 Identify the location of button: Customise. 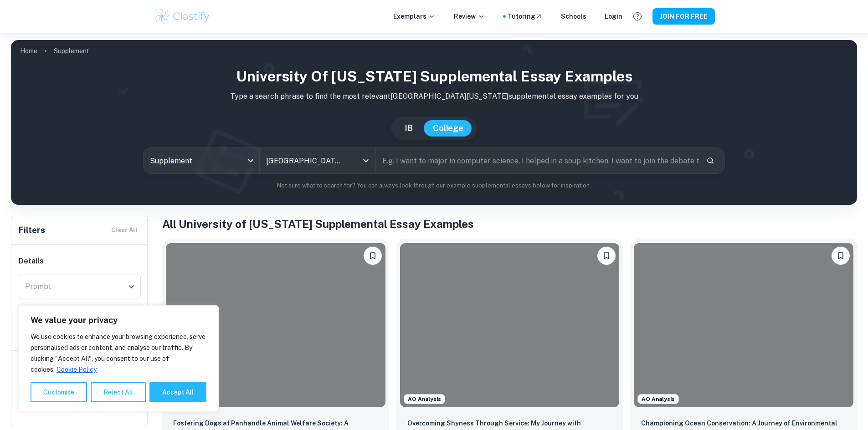
(59, 392).